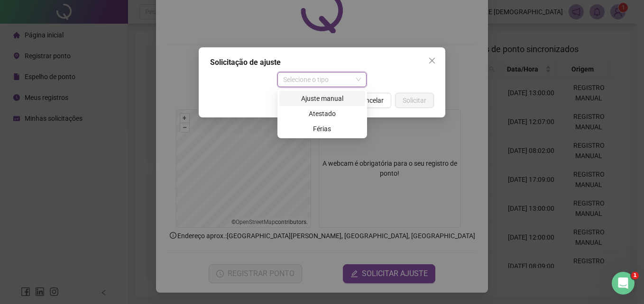 This screenshot has width=644, height=304. Describe the element at coordinates (322, 113) in the screenshot. I see `div: Atestado` at that location.